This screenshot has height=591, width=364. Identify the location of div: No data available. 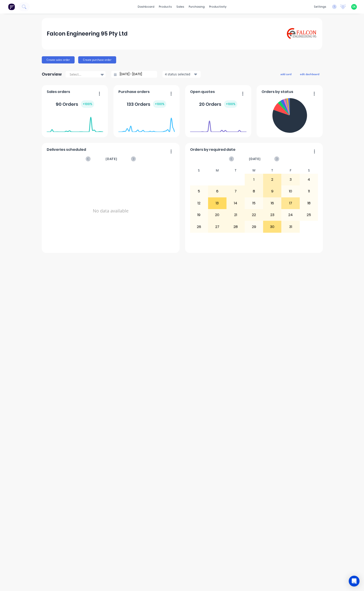
(111, 211).